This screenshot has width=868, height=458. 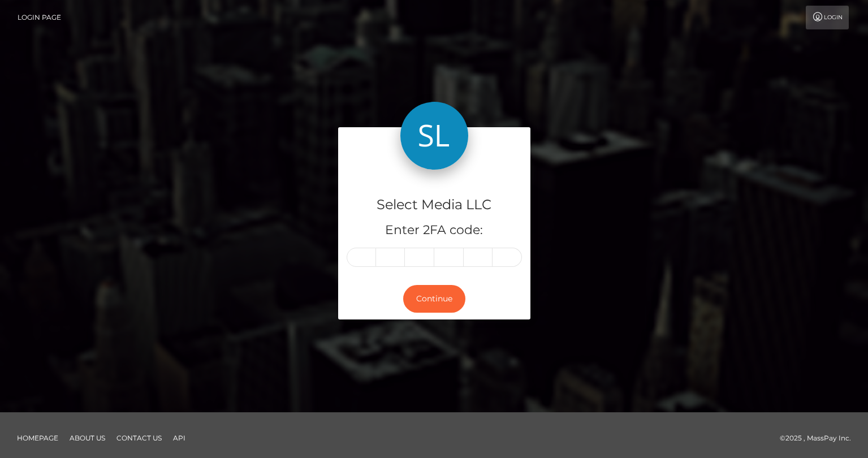 I want to click on div: © 2025 , MassPay Inc., so click(x=819, y=438).